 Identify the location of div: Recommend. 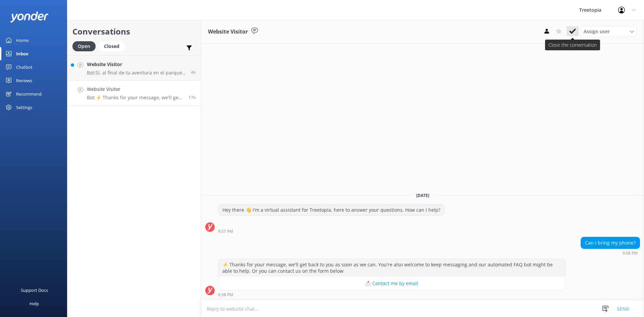
(29, 94).